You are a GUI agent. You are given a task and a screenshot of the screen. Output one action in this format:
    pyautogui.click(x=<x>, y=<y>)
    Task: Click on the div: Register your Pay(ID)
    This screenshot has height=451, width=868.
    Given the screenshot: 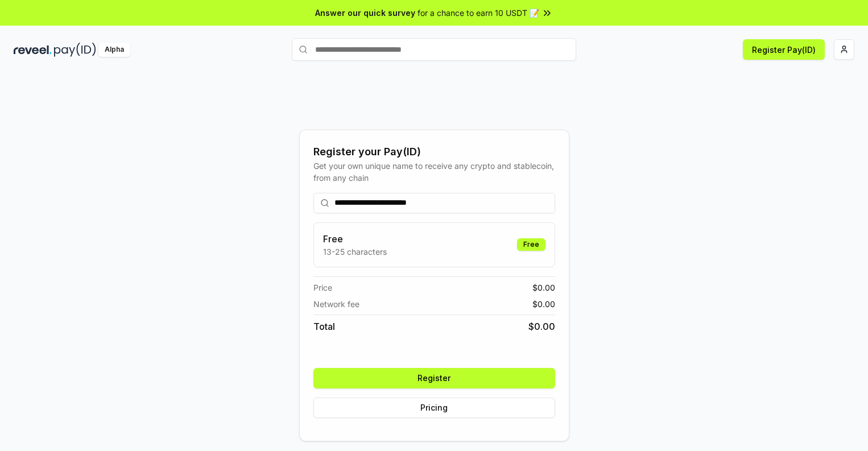 What is the action you would take?
    pyautogui.click(x=434, y=152)
    